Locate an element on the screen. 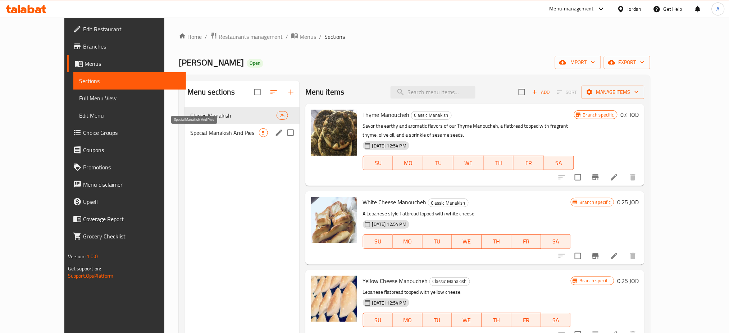 The width and height of the screenshot is (729, 333). span: Branches is located at coordinates (132, 46).